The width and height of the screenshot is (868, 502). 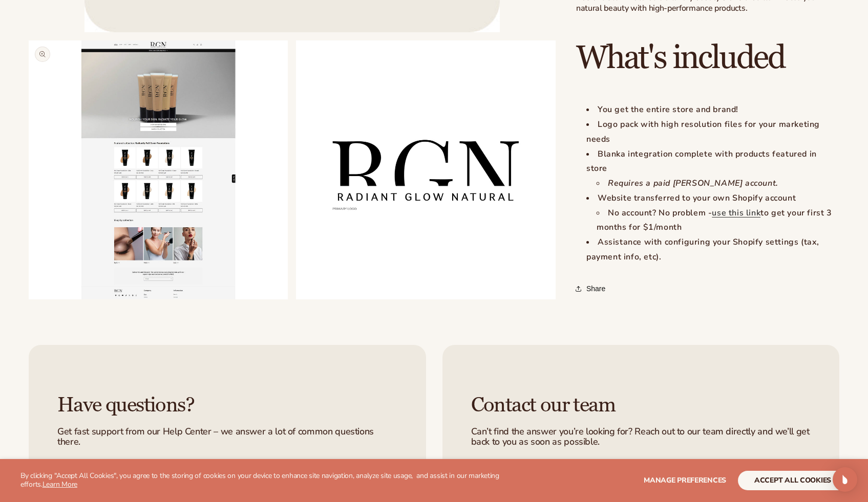 I want to click on div: Open Intercom Messenger, so click(x=845, y=480).